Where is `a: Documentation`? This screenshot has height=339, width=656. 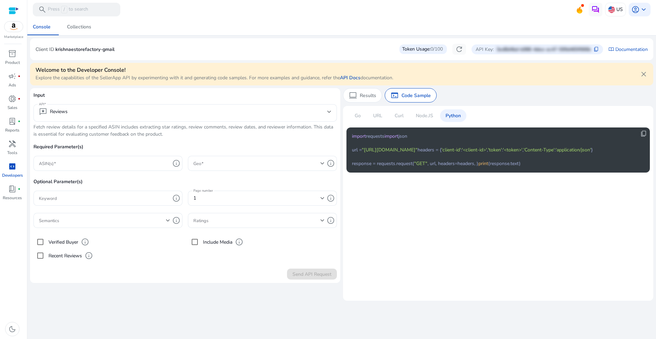
a: Documentation is located at coordinates (632, 49).